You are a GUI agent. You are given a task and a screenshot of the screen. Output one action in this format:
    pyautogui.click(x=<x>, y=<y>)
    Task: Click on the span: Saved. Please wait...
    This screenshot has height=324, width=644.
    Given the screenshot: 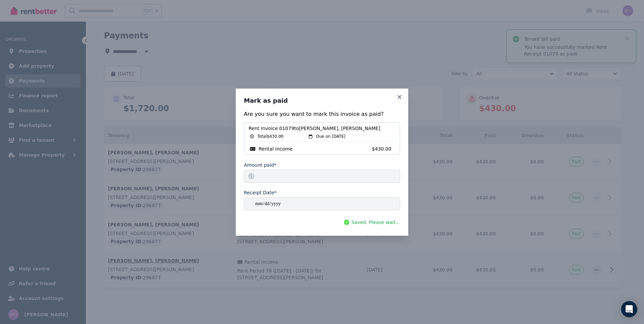 What is the action you would take?
    pyautogui.click(x=376, y=222)
    